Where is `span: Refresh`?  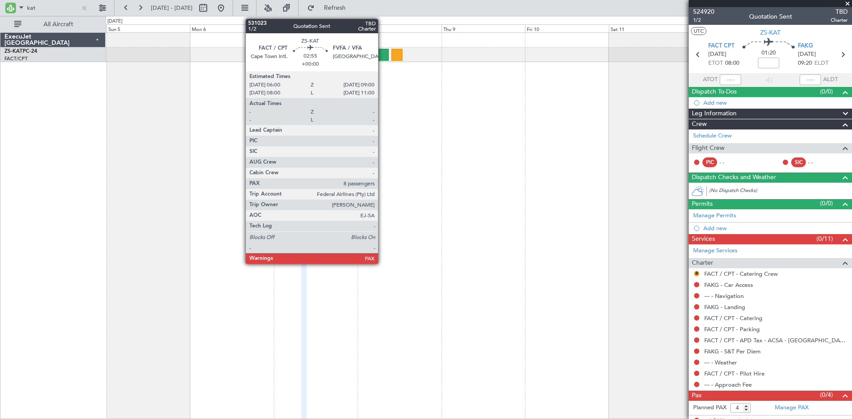 span: Refresh is located at coordinates (335, 8).